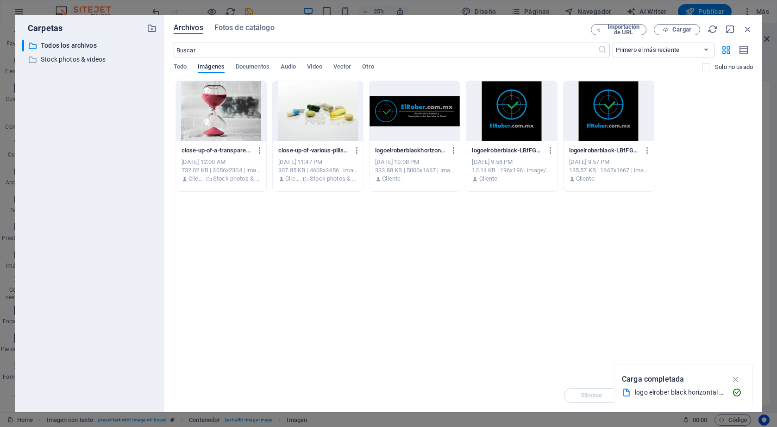 Image resolution: width=777 pixels, height=427 pixels. What do you see at coordinates (410, 151) in the screenshot?
I see `p: logoelroberblackhorizontal-eHW-vFrIbUgocbF2cD0hLg.png` at bounding box center [410, 151].